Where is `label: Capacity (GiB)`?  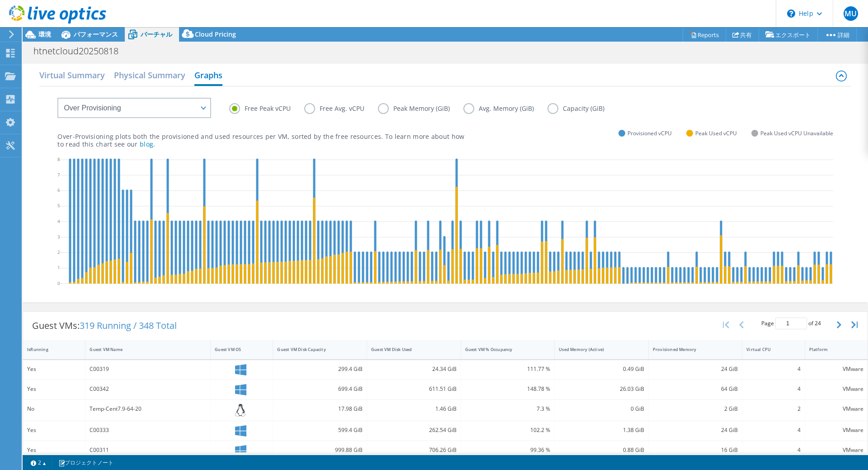 label: Capacity (GiB) is located at coordinates (583, 108).